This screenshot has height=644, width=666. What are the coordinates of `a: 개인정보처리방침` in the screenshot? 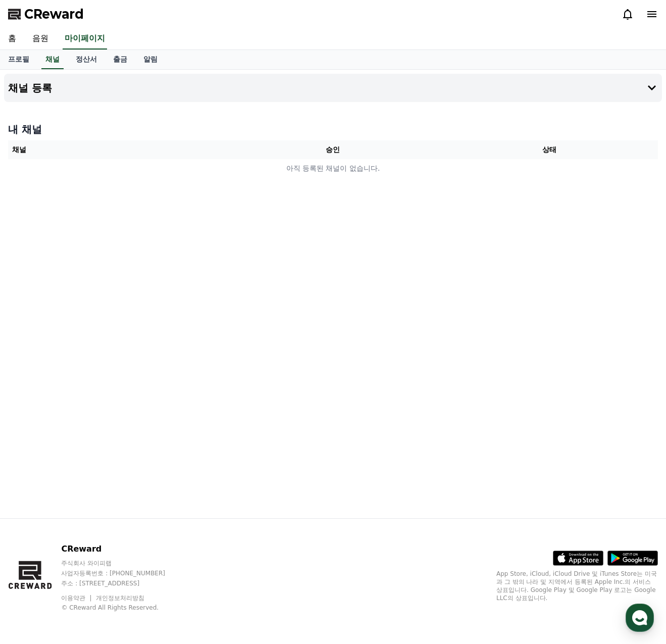 It's located at (120, 599).